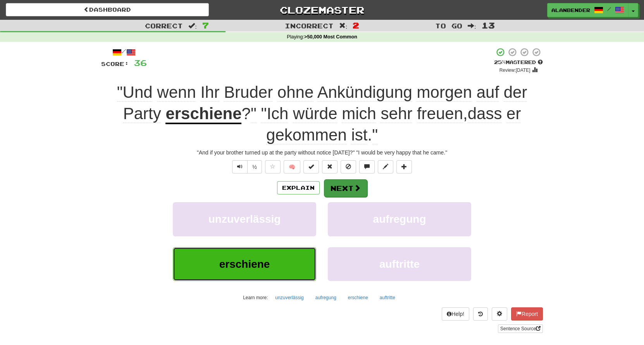  What do you see at coordinates (514, 114) in the screenshot?
I see `span: er` at bounding box center [514, 114].